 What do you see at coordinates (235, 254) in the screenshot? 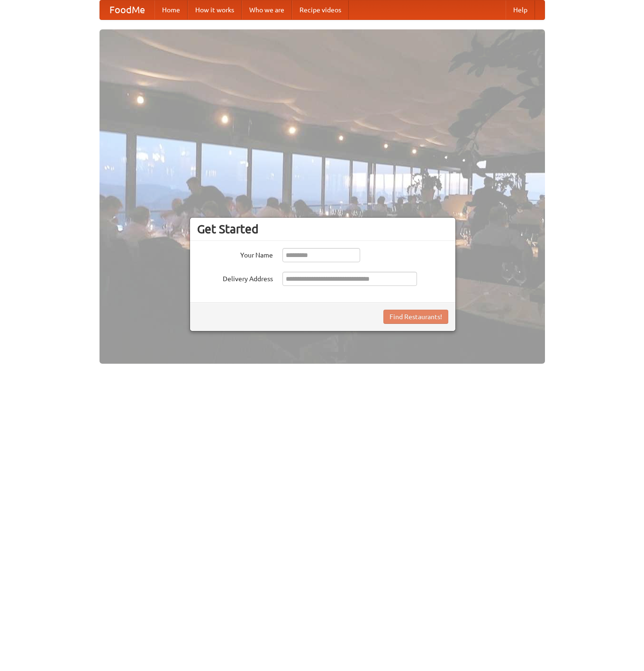
I see `label: Your Name` at bounding box center [235, 254].